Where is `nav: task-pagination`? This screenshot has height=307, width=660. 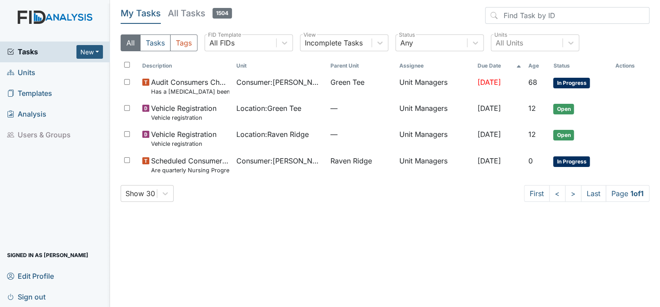 nav: task-pagination is located at coordinates (587, 194).